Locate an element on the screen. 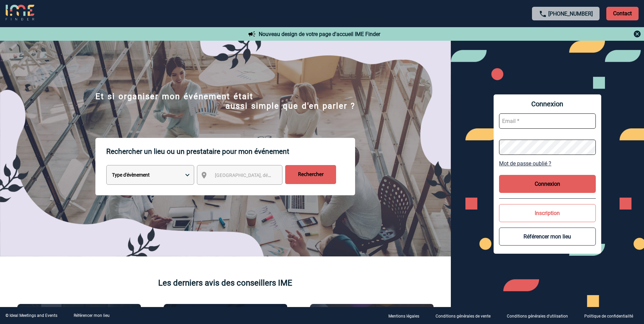 This screenshot has height=324, width=644. input: Rechercher is located at coordinates (311, 175).